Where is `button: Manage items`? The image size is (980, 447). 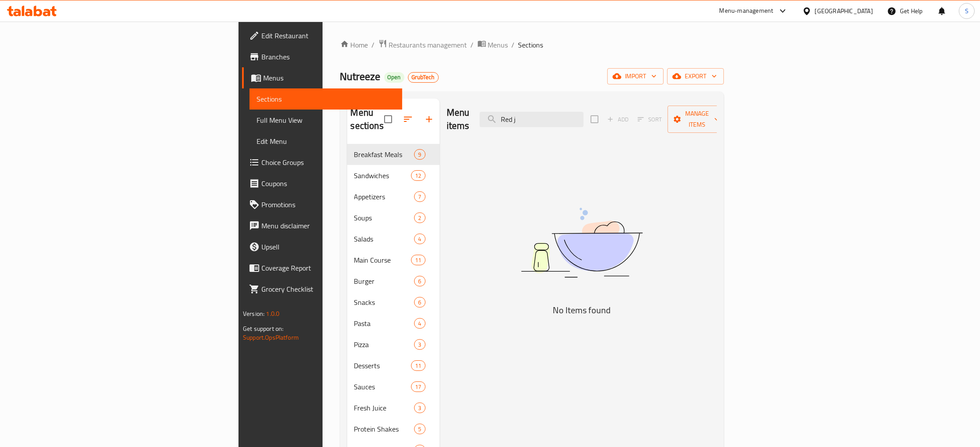
button: Manage items is located at coordinates (697, 120).